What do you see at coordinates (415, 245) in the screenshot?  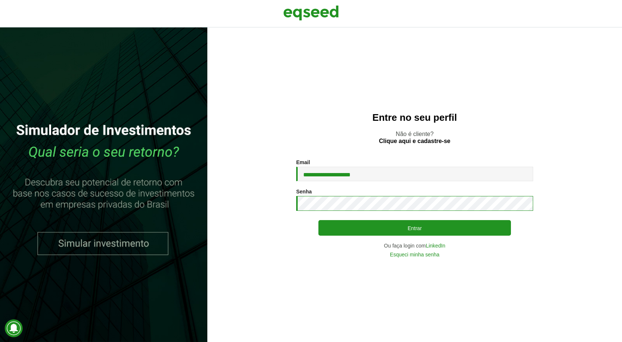 I see `div: Ou faça login com` at bounding box center [415, 245].